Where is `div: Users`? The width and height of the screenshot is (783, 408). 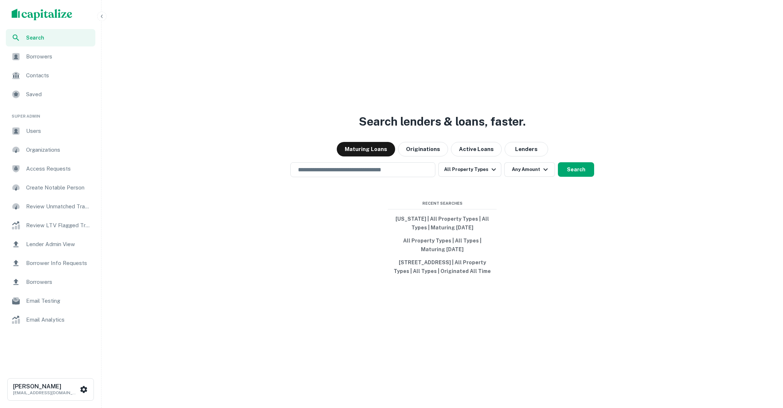
div: Users is located at coordinates (50, 131).